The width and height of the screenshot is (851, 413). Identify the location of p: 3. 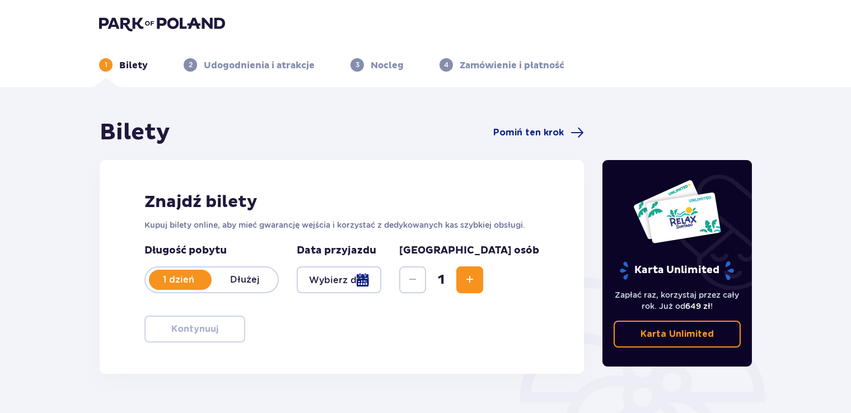
(357, 65).